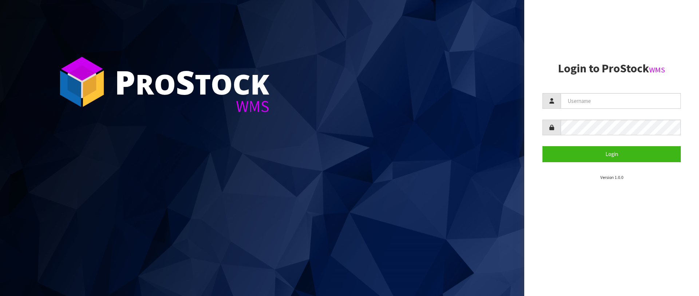 The width and height of the screenshot is (699, 296). Describe the element at coordinates (125, 82) in the screenshot. I see `span: P` at that location.